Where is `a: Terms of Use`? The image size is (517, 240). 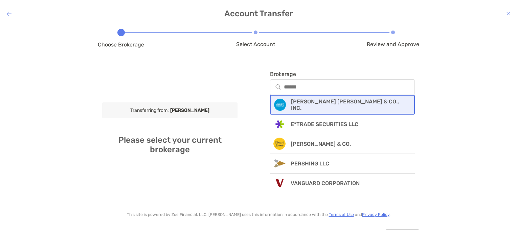
a: Terms of Use is located at coordinates (341, 214).